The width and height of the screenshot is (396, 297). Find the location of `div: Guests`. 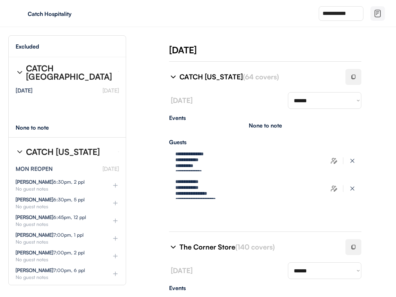

div: Guests is located at coordinates (265, 142).